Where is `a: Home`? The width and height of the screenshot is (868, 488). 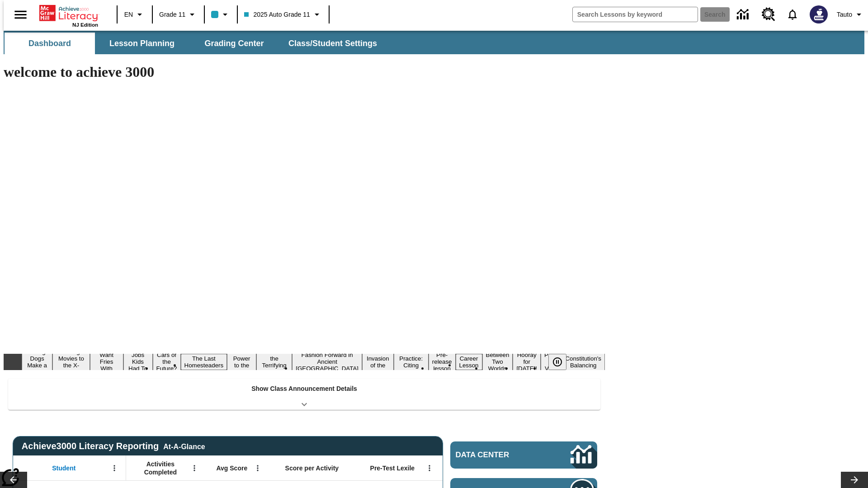 a: Home is located at coordinates (68, 13).